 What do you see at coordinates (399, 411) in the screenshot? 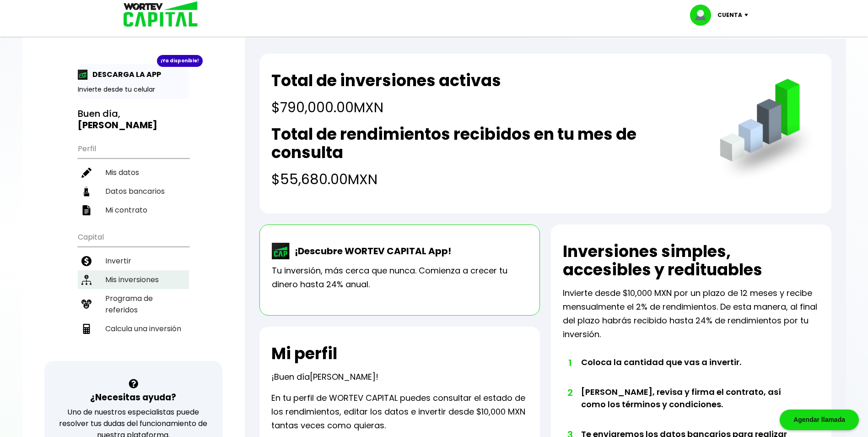
I see `p: En tu perfil de WORTEV CAPITAL puedes consultar el estado de los rendimientos, editar los datos e...` at bounding box center [399, 411].